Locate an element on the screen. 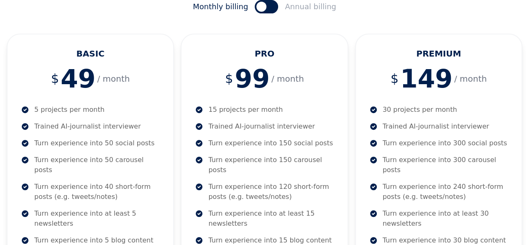 The width and height of the screenshot is (529, 245). p: Turn experience into 300 carousel posts is located at coordinates (445, 165).